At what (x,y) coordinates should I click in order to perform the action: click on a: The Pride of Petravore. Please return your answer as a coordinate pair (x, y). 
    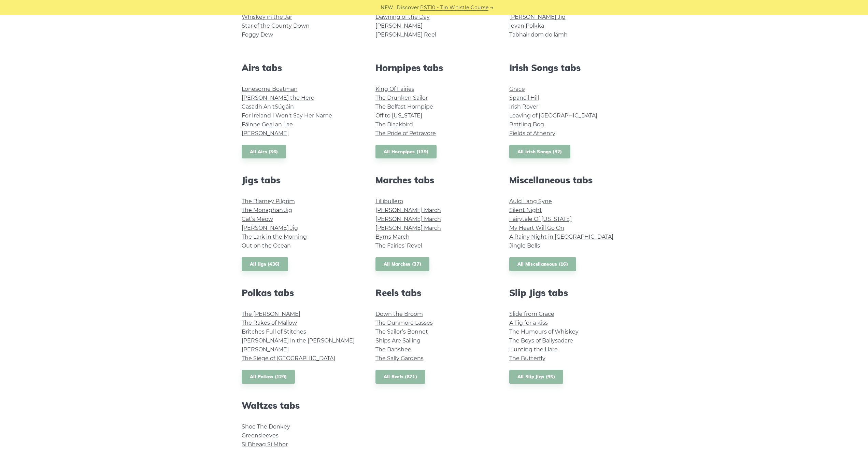
    Looking at the image, I should click on (405, 133).